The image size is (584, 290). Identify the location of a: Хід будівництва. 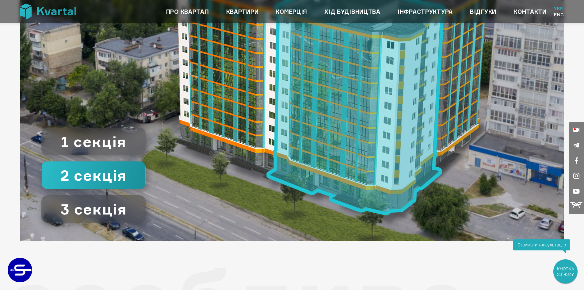
(352, 12).